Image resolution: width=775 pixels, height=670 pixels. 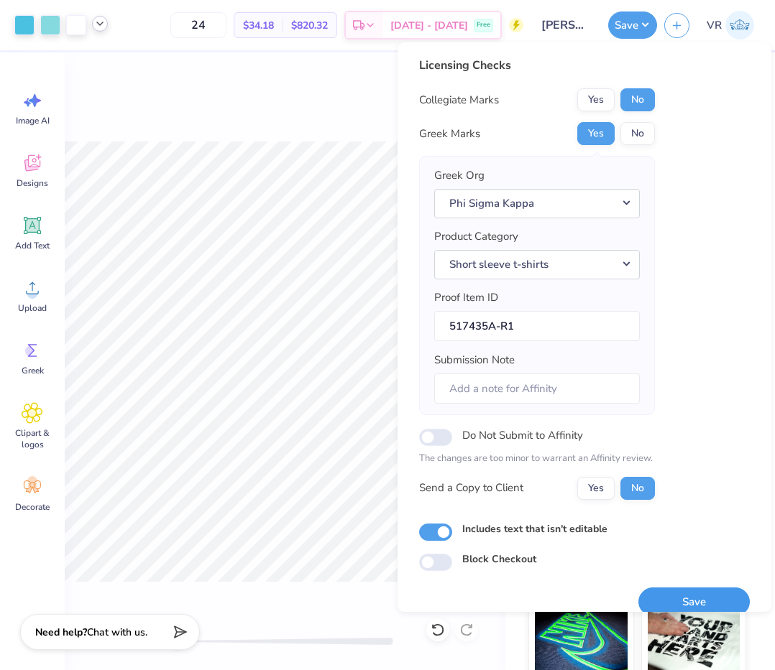 What do you see at coordinates (32, 507) in the screenshot?
I see `span: Decorate` at bounding box center [32, 507].